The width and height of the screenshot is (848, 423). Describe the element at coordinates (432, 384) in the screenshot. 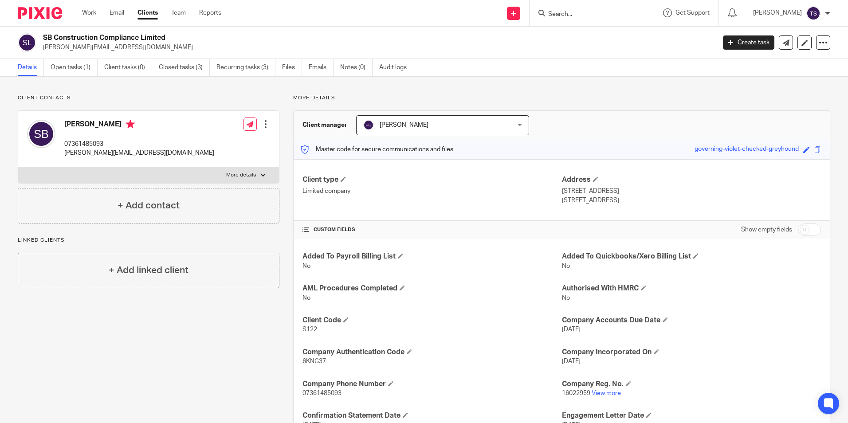

I see `h4: Company Phone Number` at that location.